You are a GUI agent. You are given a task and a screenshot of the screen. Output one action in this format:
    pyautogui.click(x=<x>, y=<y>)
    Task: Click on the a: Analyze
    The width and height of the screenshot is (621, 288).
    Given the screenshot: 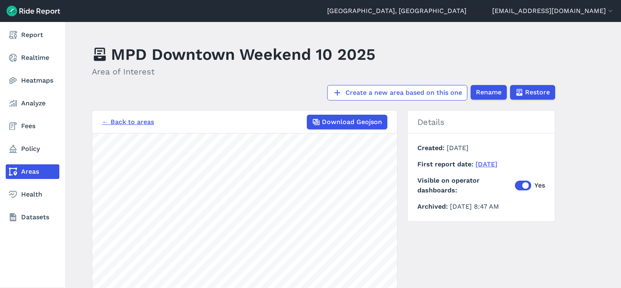 What is the action you would take?
    pyautogui.click(x=33, y=103)
    